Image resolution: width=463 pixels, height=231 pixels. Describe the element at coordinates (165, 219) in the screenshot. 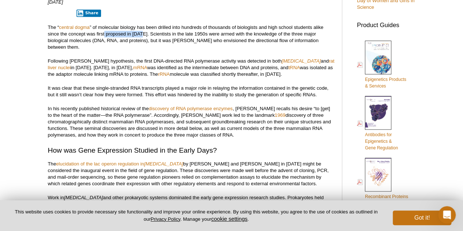

I see `a: Privacy Policy` at that location.